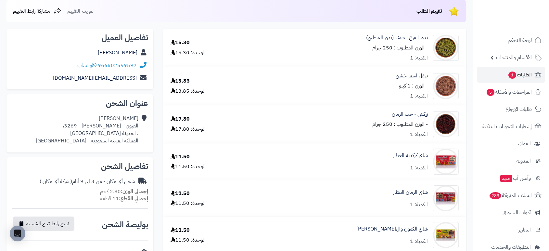 The height and width of the screenshot is (251, 549). Describe the element at coordinates (519, 109) in the screenshot. I see `span: طلبات الإرجاع` at that location.